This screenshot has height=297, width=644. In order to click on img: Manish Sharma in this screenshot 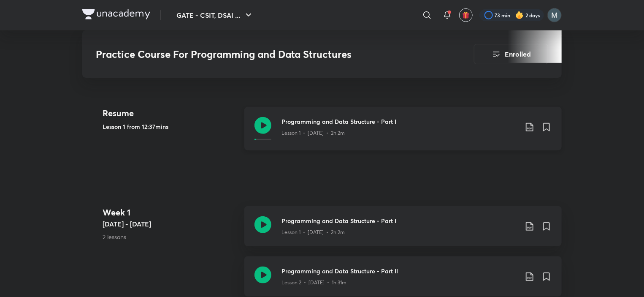, I will do `click(555, 15)`.